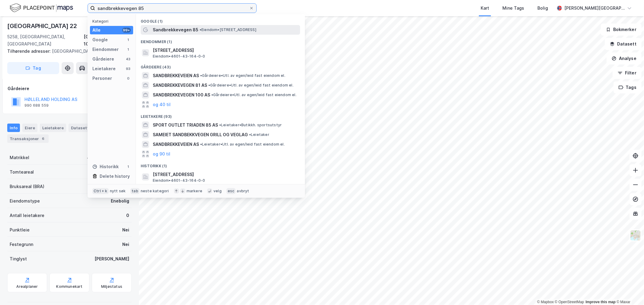 The width and height of the screenshot is (644, 305). I want to click on div: Historikk, so click(105, 167).